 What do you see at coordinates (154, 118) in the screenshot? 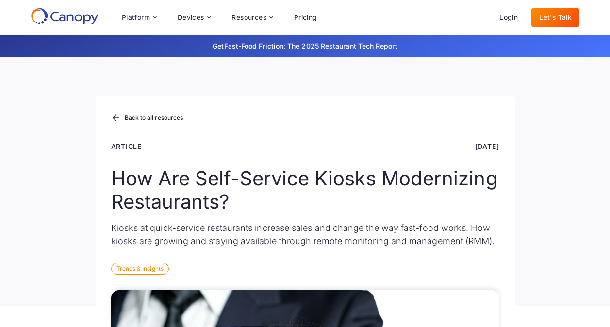
I see `div: Back to all resources` at bounding box center [154, 118].